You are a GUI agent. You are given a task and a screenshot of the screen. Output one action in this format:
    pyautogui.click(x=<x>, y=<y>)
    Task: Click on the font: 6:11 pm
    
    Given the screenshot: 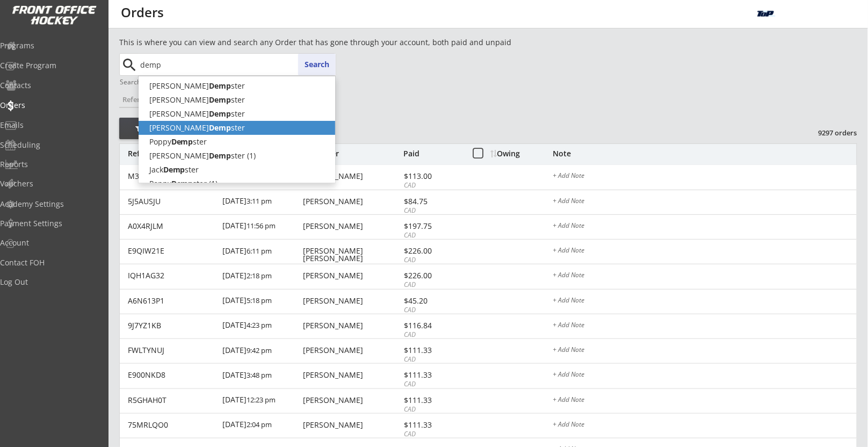 What is the action you would take?
    pyautogui.click(x=259, y=251)
    